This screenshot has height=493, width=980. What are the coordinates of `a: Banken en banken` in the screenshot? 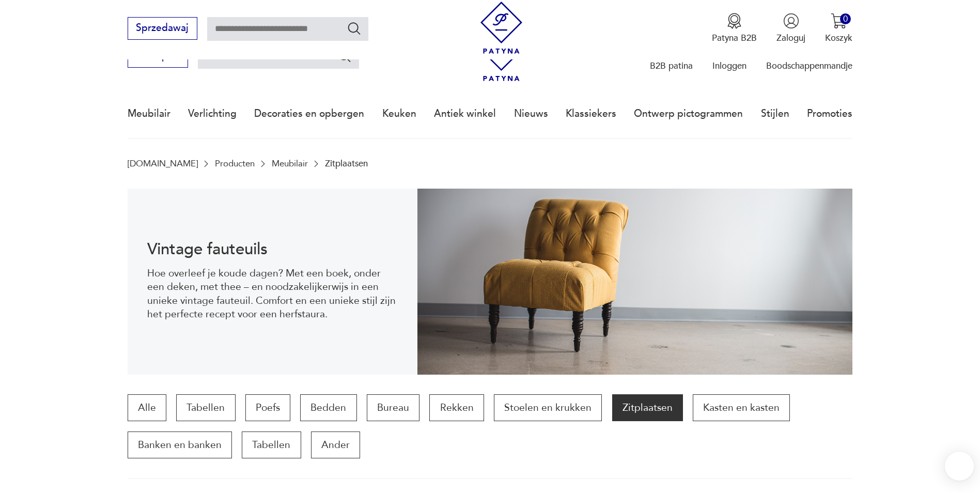 It's located at (180, 445).